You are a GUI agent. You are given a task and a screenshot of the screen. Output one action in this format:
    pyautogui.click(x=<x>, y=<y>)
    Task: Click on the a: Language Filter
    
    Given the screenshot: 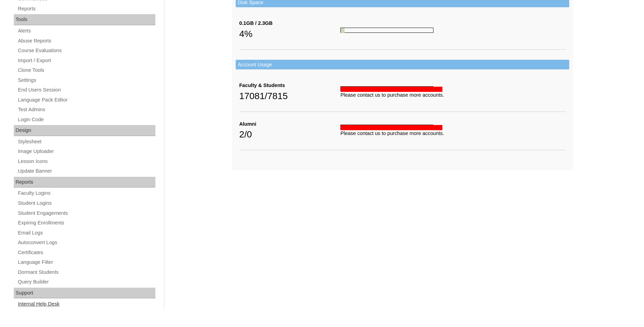 What is the action you would take?
    pyautogui.click(x=86, y=262)
    